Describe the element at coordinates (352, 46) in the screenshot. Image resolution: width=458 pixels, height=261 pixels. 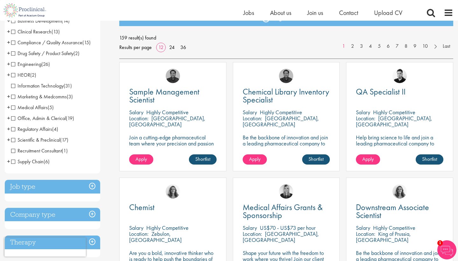
I see `a: 2` at that location.